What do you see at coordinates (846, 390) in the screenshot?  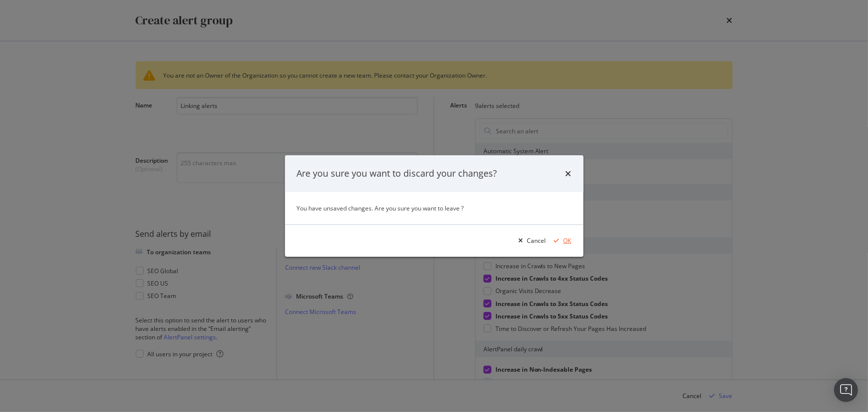 I see `div: Open Intercom Messenger` at bounding box center [846, 390].